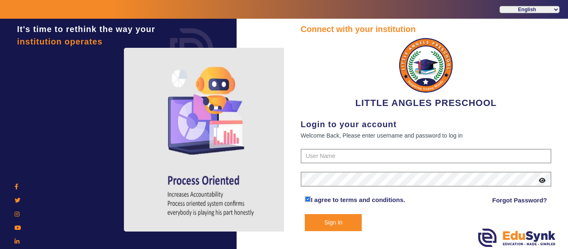 This screenshot has width=568, height=249. Describe the element at coordinates (520, 201) in the screenshot. I see `a: Forgot Password?` at that location.